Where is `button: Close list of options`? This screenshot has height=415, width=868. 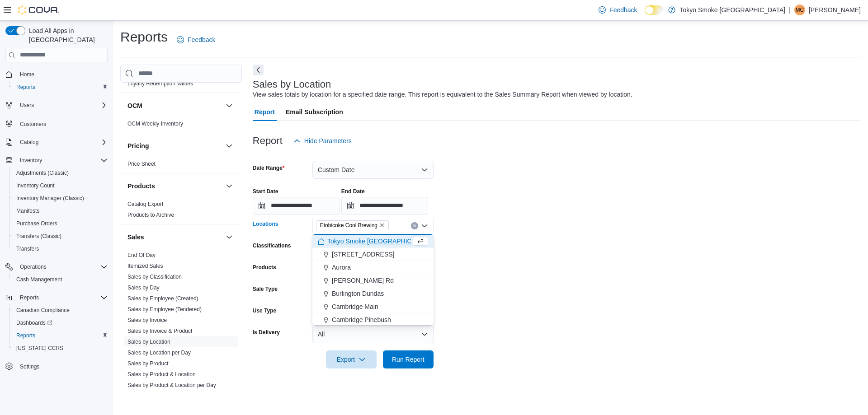 button: Close list of options is located at coordinates (425, 226).